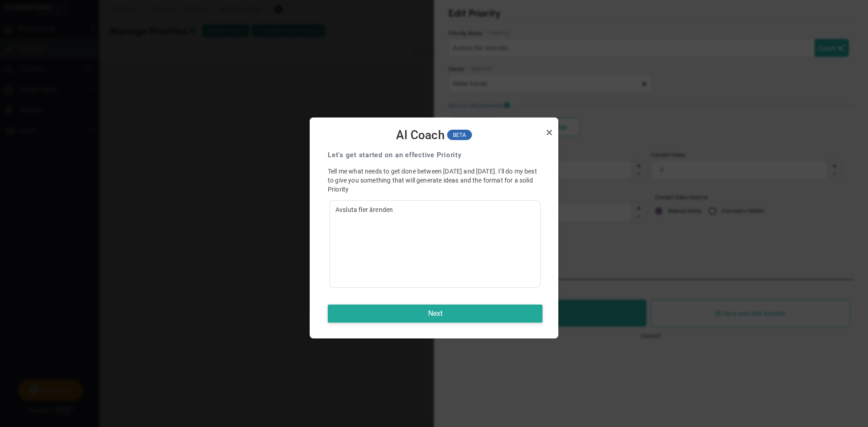  I want to click on h3: Let's get started on an effective Priority, so click(435, 155).